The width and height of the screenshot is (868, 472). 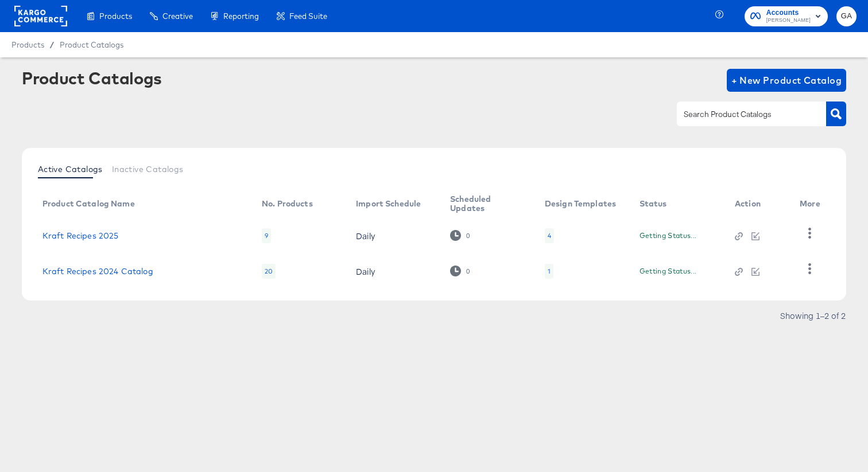 What do you see at coordinates (91, 45) in the screenshot?
I see `a: Product Catalogs` at bounding box center [91, 45].